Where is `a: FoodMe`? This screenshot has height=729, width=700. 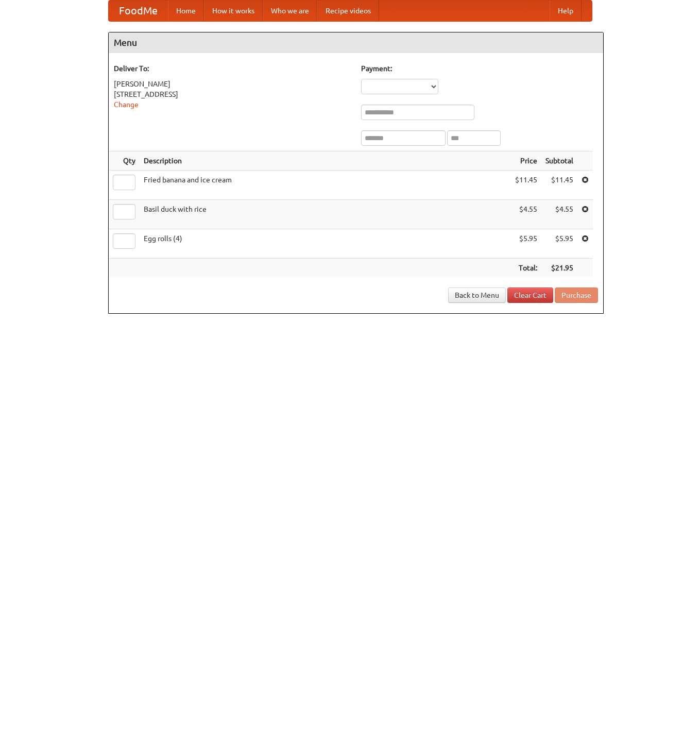 a: FoodMe is located at coordinates (138, 11).